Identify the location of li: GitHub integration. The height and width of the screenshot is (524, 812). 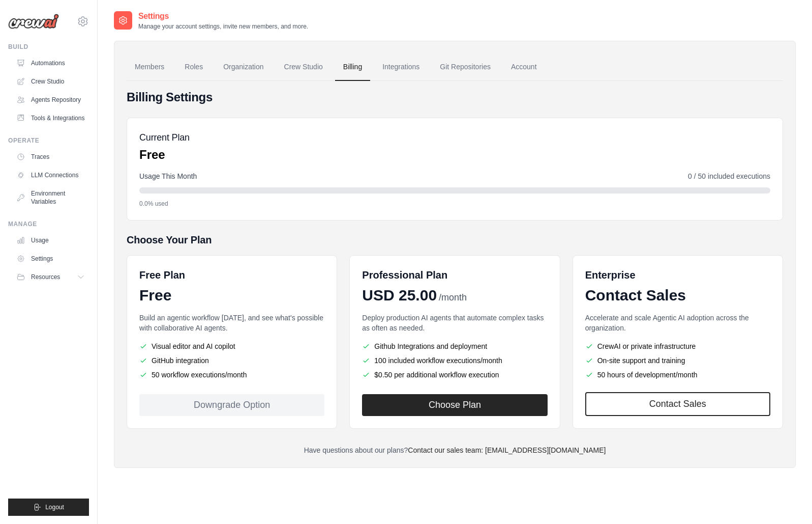
(232, 360).